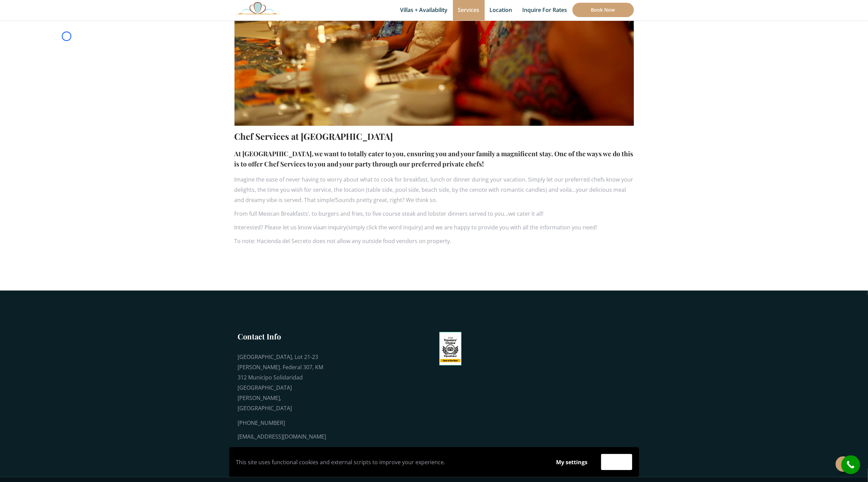 This screenshot has height=482, width=868. Describe the element at coordinates (603, 10) in the screenshot. I see `a: Book Now` at that location.